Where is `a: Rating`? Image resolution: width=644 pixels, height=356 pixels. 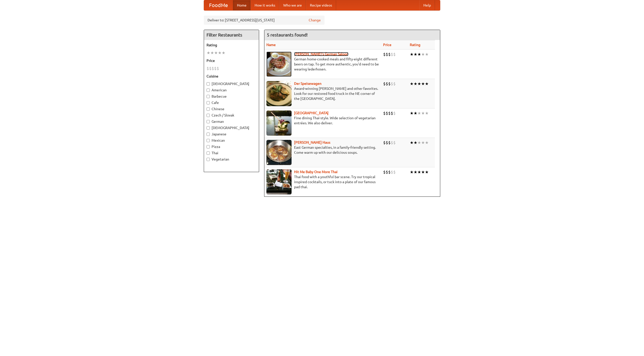
a: Rating is located at coordinates (415, 45).